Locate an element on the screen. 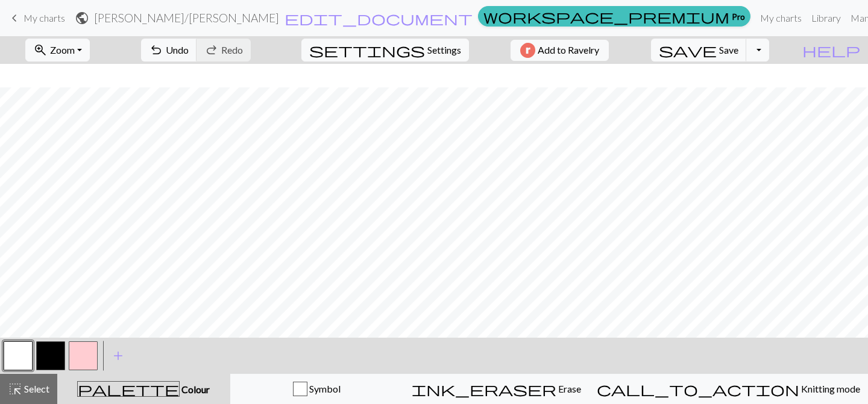 This screenshot has width=868, height=404. button: Undo is located at coordinates (169, 50).